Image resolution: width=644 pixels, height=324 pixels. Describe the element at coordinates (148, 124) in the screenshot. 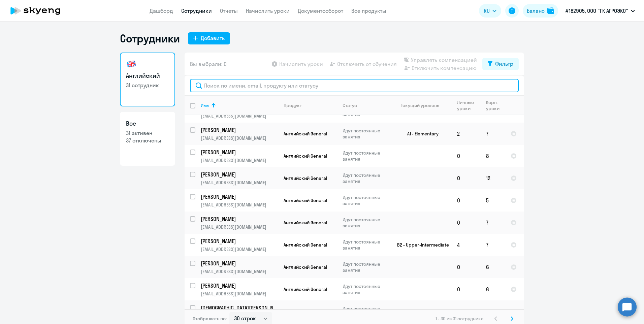

I see `h3: Все` at that location.